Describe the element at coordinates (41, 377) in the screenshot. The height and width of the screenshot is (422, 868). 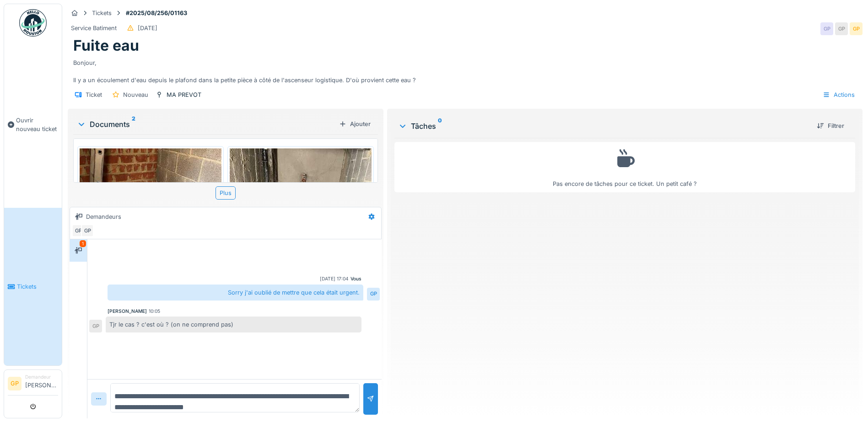
I see `div: Demandeur` at that location.